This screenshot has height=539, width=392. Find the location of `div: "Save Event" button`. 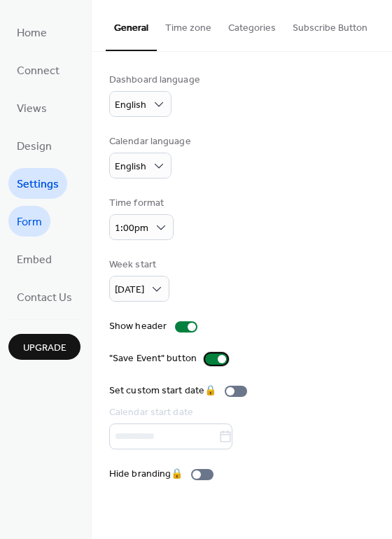

div: "Save Event" button is located at coordinates (153, 358).